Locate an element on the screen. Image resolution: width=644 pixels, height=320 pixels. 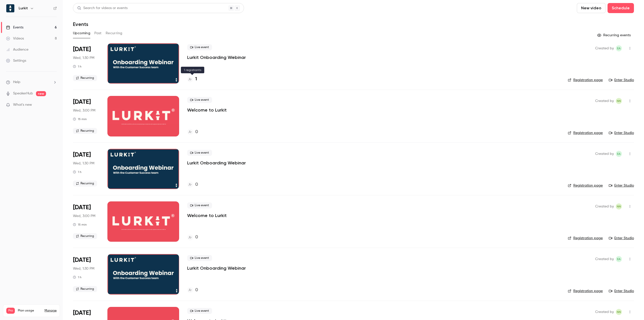
button: Schedule is located at coordinates (620, 8).